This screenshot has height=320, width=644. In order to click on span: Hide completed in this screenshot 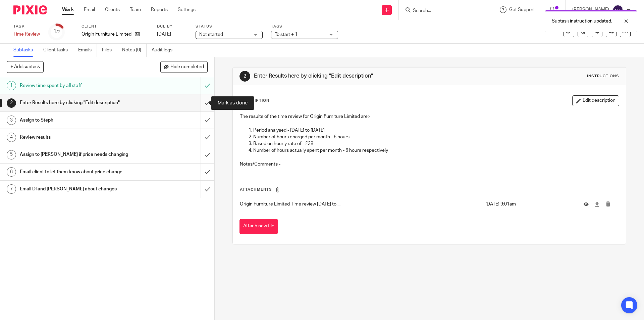, I will do `click(187, 67)`.